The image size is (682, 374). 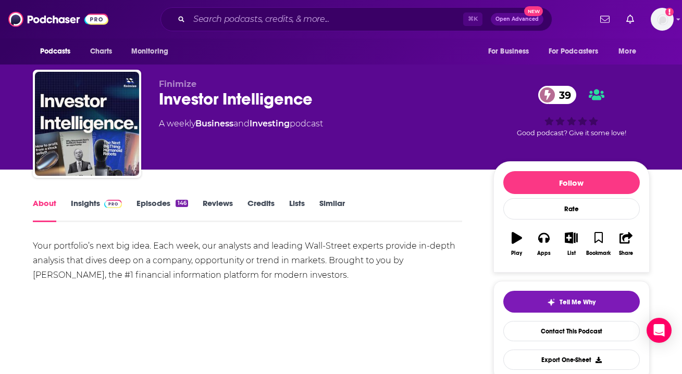 What do you see at coordinates (571, 183) in the screenshot?
I see `button: Follow` at bounding box center [571, 183].